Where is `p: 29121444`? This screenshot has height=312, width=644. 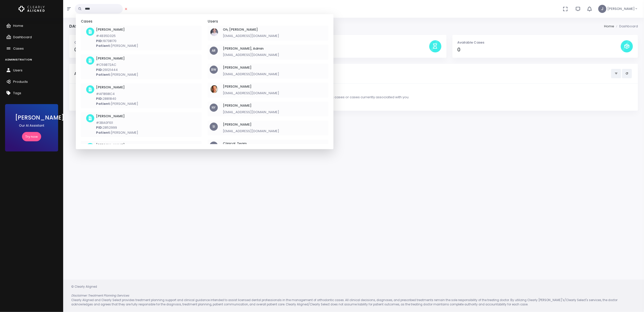
p: 29121444 is located at coordinates (117, 69).